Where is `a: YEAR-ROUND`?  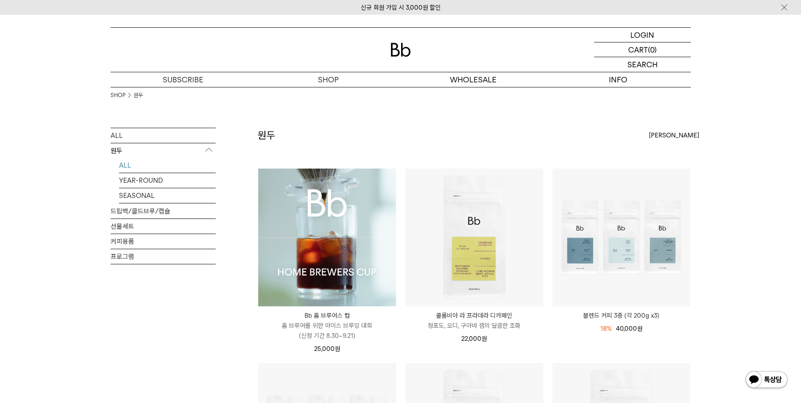
a: YEAR-ROUND is located at coordinates (167, 180).